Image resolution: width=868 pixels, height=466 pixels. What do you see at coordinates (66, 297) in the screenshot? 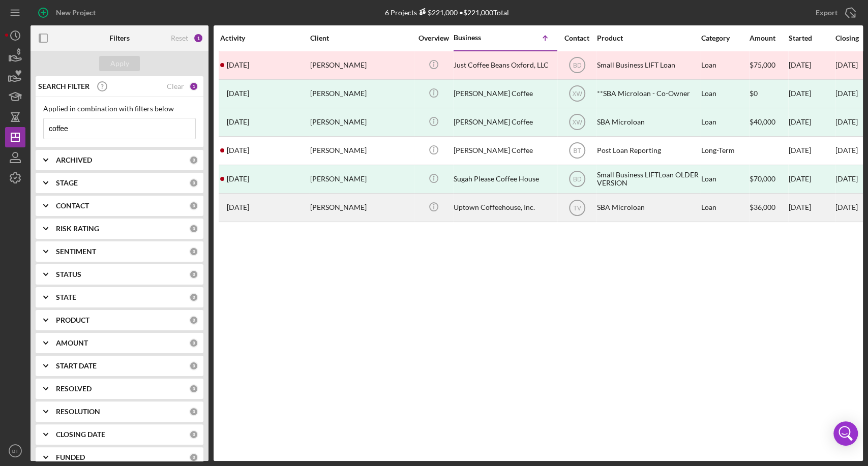
I see `b: STATE` at bounding box center [66, 297].